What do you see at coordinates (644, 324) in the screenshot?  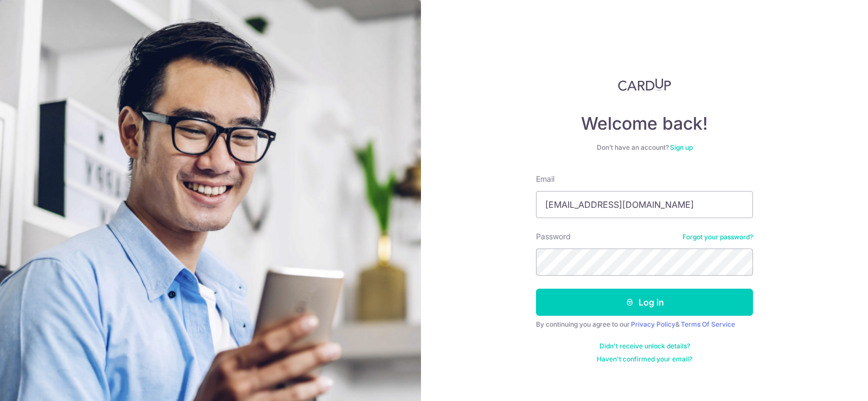 I see `div: By continuing you agree to our &` at bounding box center [644, 324].